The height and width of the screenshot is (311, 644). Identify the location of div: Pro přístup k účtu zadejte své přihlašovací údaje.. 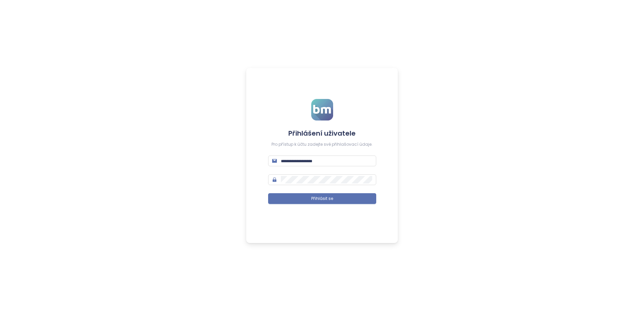
(322, 144).